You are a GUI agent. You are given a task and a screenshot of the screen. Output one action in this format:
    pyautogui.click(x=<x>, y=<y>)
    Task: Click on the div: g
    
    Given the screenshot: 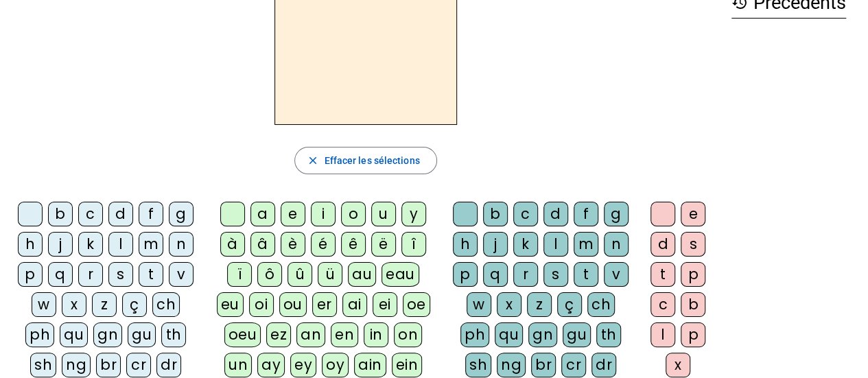 What is the action you would take?
    pyautogui.click(x=616, y=214)
    